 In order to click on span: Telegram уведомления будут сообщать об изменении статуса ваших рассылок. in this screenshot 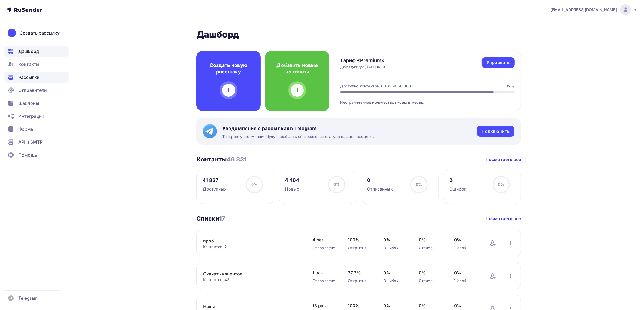, I will do `click(298, 137)`.